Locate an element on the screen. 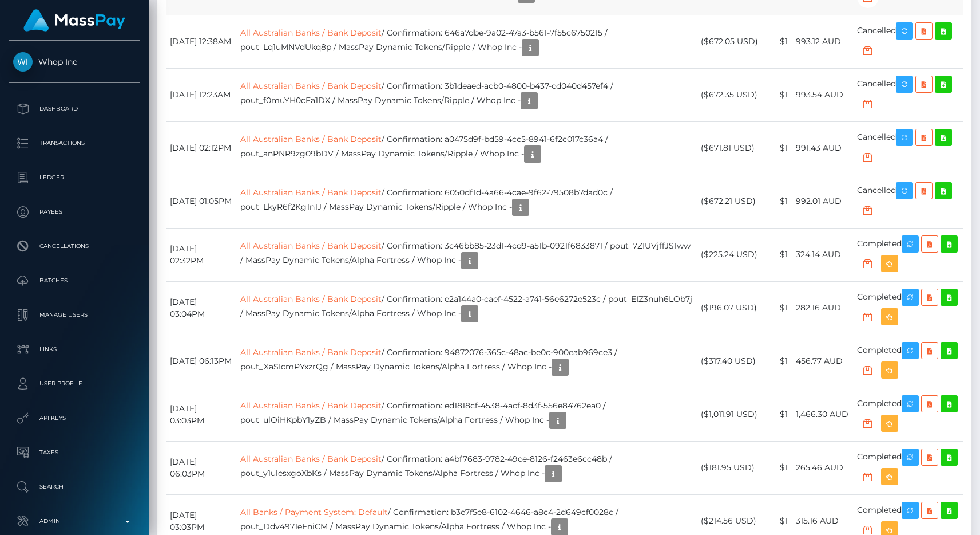  td: 993.12 AUD is located at coordinates (822, 41).